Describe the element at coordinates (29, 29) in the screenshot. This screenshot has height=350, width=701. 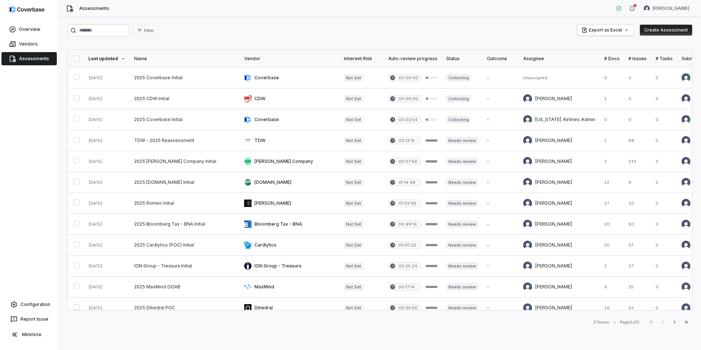
I see `a: Overview` at that location.